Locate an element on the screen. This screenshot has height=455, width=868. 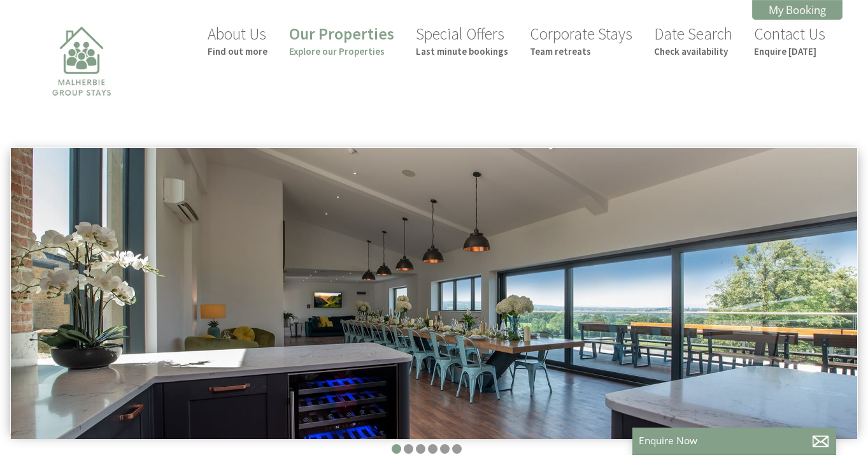
a: Special OffersLast minute bookings is located at coordinates (462, 40).